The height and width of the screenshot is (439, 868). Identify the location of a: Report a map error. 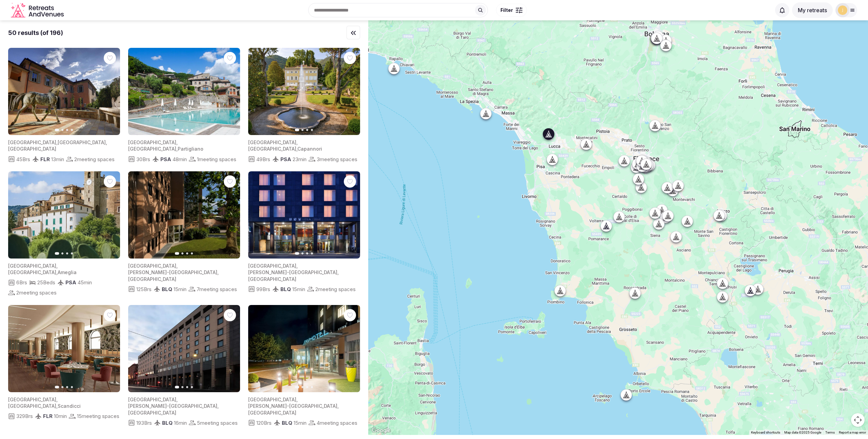
(853, 432).